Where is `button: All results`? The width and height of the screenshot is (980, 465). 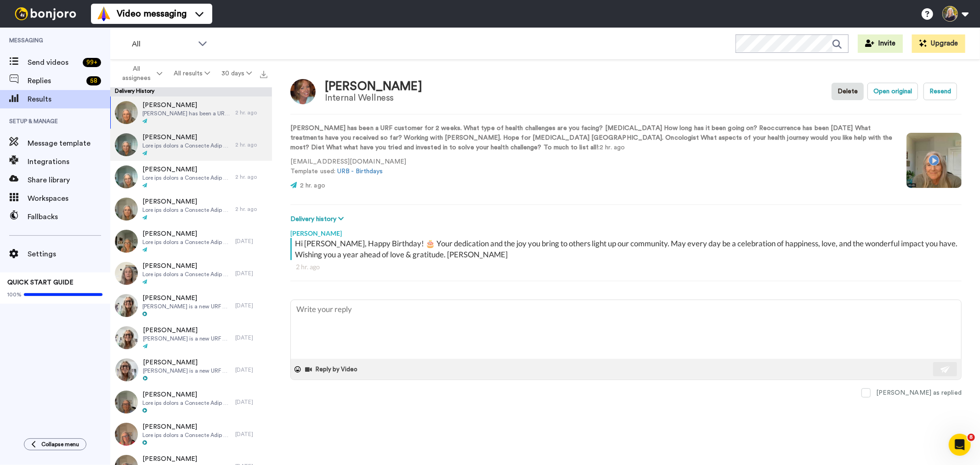
button: All results is located at coordinates (192, 74).